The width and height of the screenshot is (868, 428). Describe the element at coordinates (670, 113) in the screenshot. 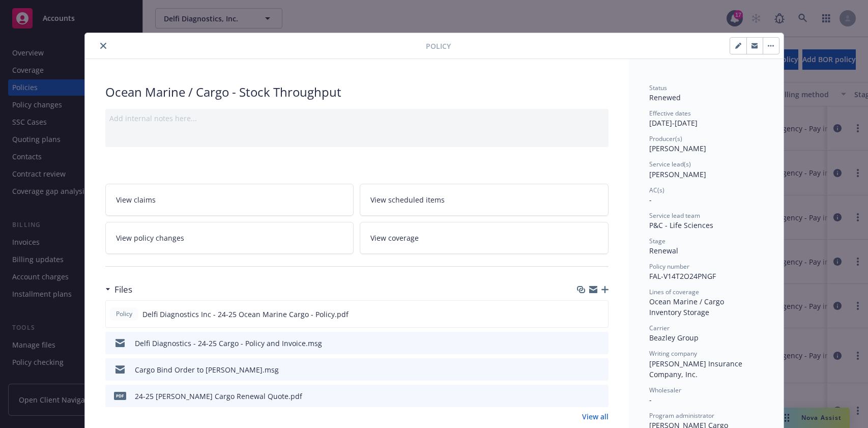

I see `span: Effective dates` at that location.